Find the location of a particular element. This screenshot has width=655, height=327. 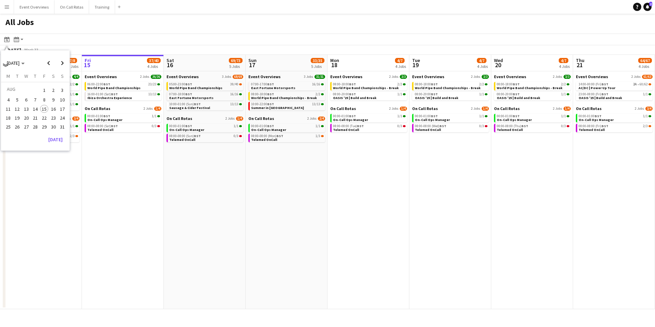

a: 08:00-08:00 (Mon)BST1/3Telemed OnCall is located at coordinates (287, 137).